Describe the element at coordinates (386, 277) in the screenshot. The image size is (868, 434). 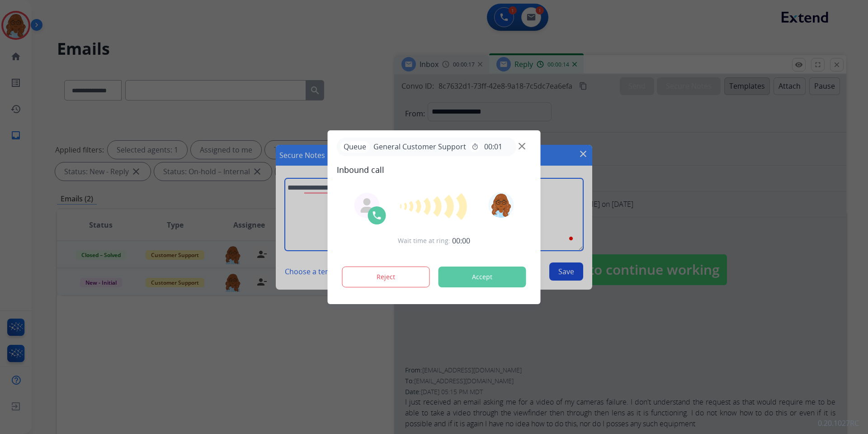
I see `button: Reject` at that location.